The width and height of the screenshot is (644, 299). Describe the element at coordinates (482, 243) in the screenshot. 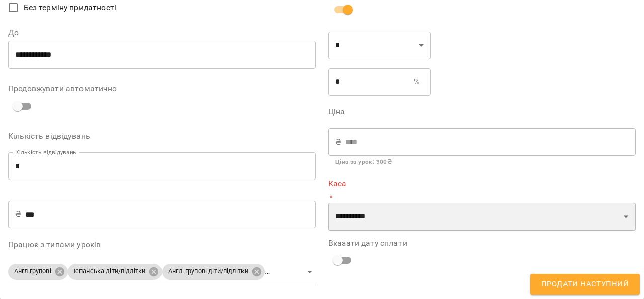

I see `label: Вказати дату сплати` at that location.